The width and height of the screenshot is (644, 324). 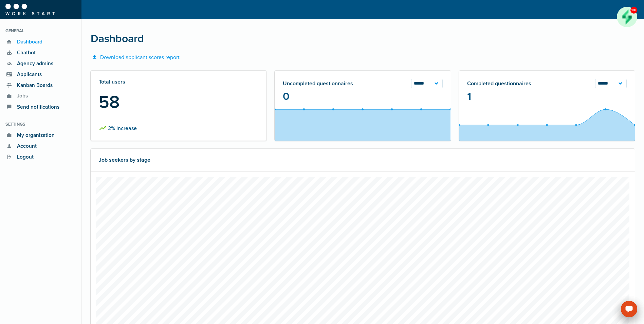 I want to click on h2: Uncompleted questionnaires, so click(x=318, y=84).